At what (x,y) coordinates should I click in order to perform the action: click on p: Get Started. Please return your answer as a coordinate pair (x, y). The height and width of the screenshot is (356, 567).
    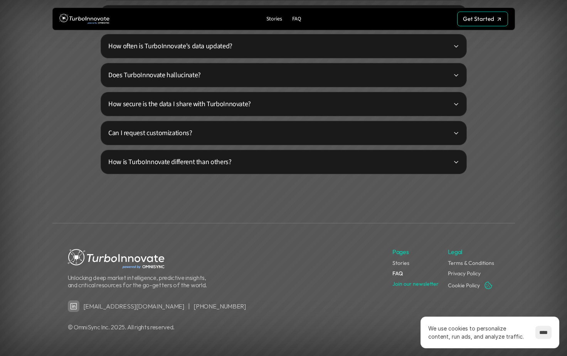
    Looking at the image, I should click on (479, 19).